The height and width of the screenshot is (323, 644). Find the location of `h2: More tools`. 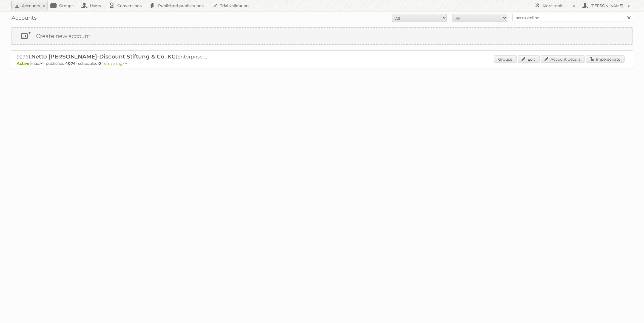

h2: More tools is located at coordinates (556, 6).